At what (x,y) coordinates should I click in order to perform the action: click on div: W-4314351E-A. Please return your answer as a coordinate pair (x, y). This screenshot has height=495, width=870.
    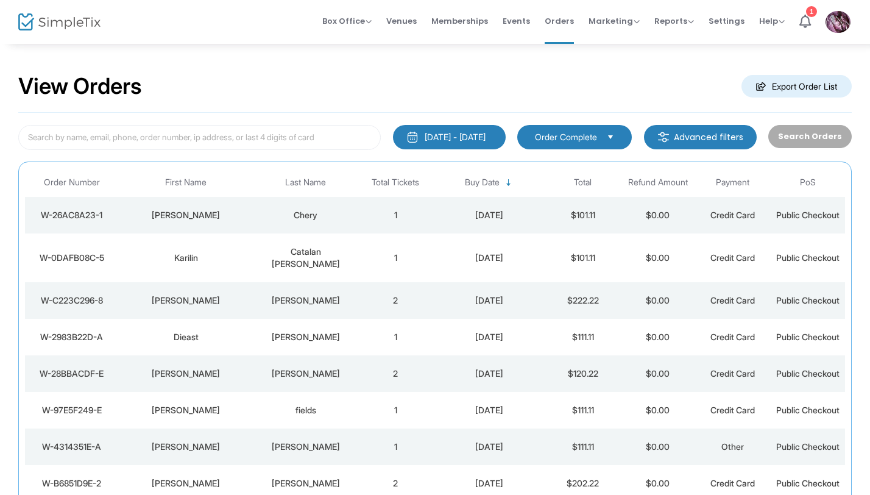
    Looking at the image, I should click on (72, 447).